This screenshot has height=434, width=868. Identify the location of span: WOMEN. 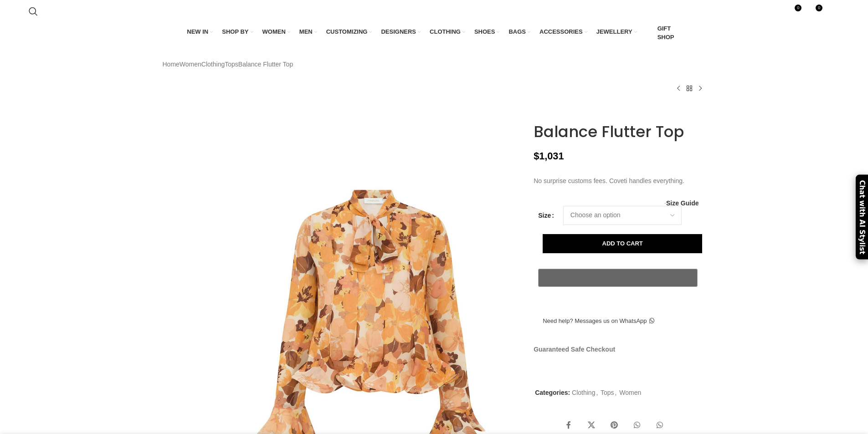
(274, 32).